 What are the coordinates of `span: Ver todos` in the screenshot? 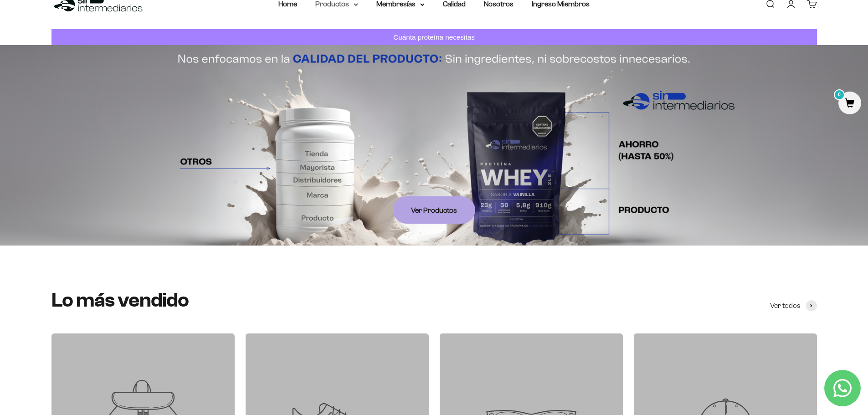 It's located at (785, 306).